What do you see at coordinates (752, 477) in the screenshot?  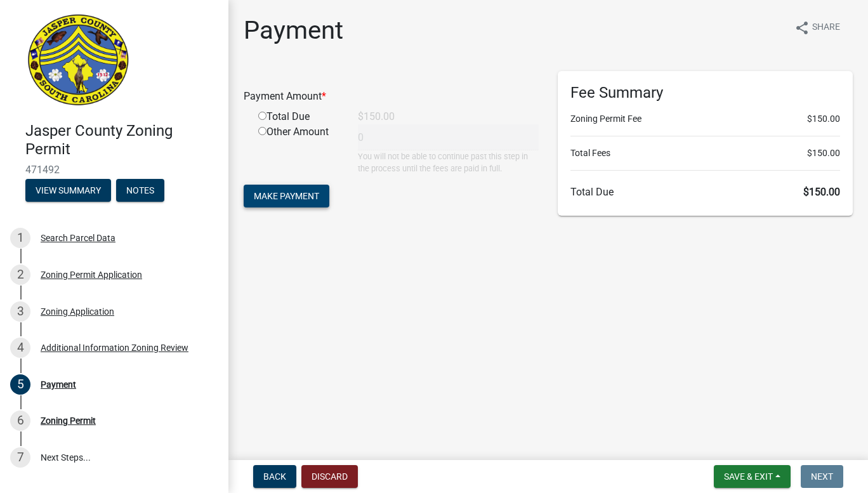 I see `button: Save & Exit` at bounding box center [752, 477].